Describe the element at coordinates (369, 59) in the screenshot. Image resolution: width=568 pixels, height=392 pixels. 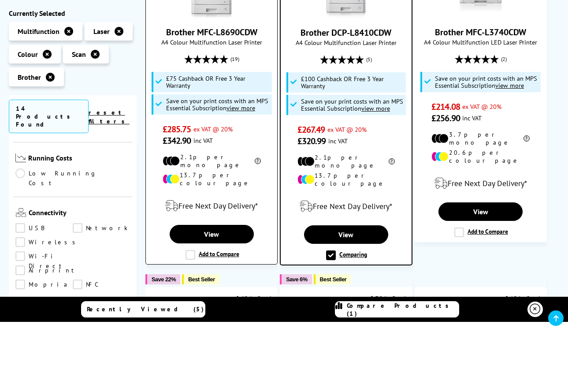
I see `span: (5)` at that location.